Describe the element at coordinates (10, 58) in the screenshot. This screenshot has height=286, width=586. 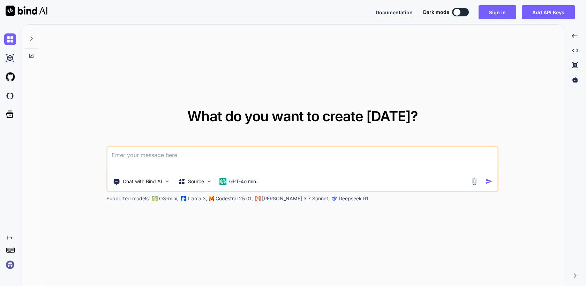
I see `img: ai-studio` at that location.